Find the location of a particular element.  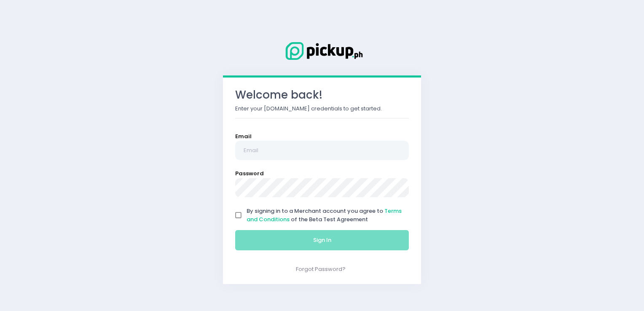

span: Sign In is located at coordinates (322, 240).